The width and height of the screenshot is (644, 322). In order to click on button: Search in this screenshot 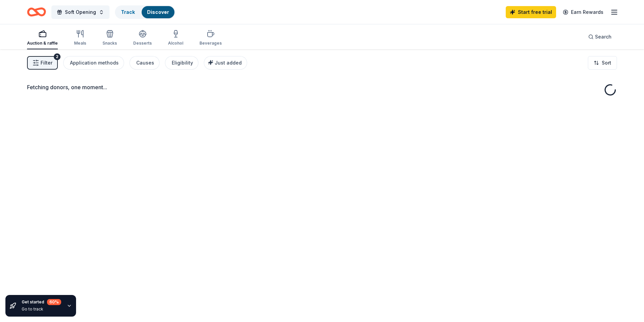, I will do `click(600, 37)`.